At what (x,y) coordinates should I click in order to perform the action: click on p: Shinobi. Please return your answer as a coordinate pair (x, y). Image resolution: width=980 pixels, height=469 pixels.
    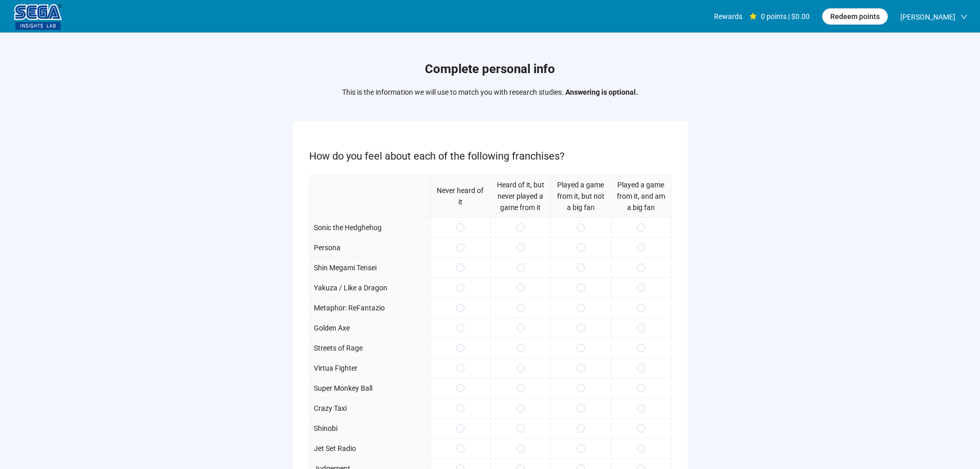
    Looking at the image, I should click on (326, 428).